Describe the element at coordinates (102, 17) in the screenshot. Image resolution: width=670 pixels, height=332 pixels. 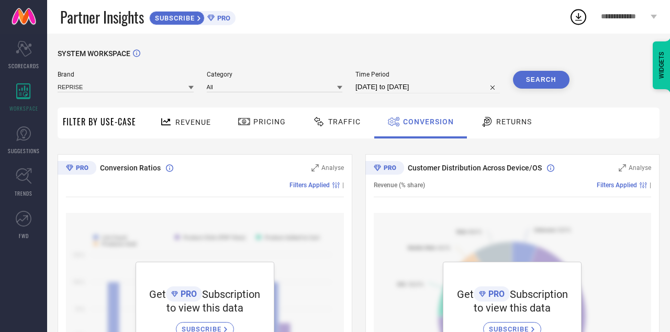
I see `span: Partner Insights` at that location.